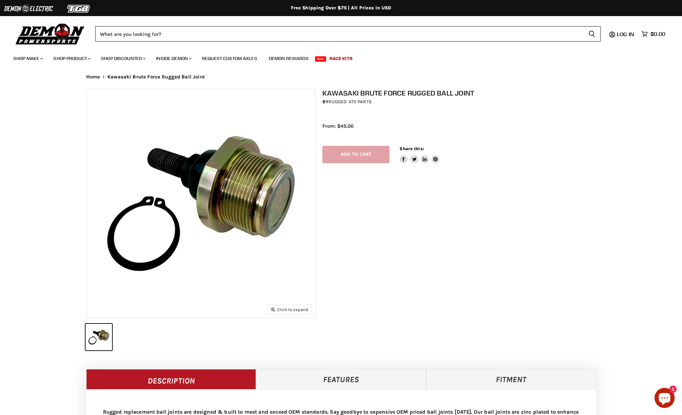 This screenshot has width=682, height=415. What do you see at coordinates (93, 77) in the screenshot?
I see `a: Home` at bounding box center [93, 77].